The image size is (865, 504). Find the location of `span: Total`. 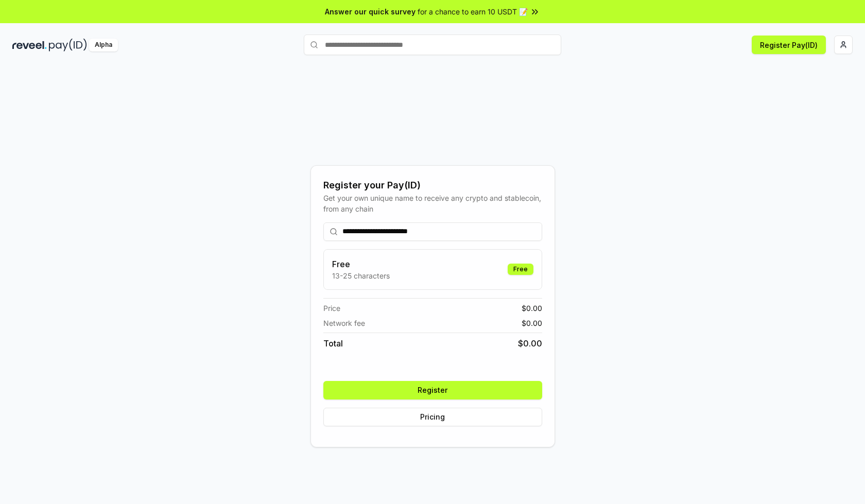

span: Total is located at coordinates (333, 343).